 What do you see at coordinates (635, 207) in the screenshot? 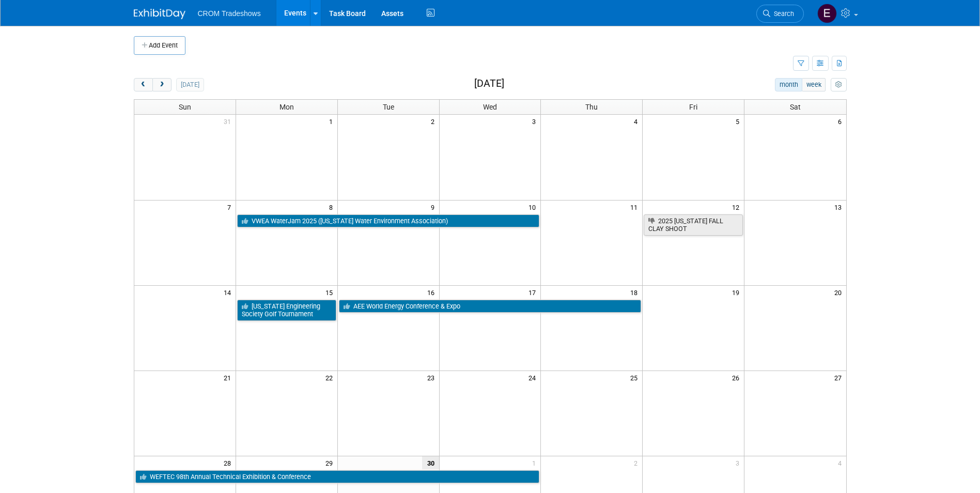
I see `span: 11` at bounding box center [635, 207].